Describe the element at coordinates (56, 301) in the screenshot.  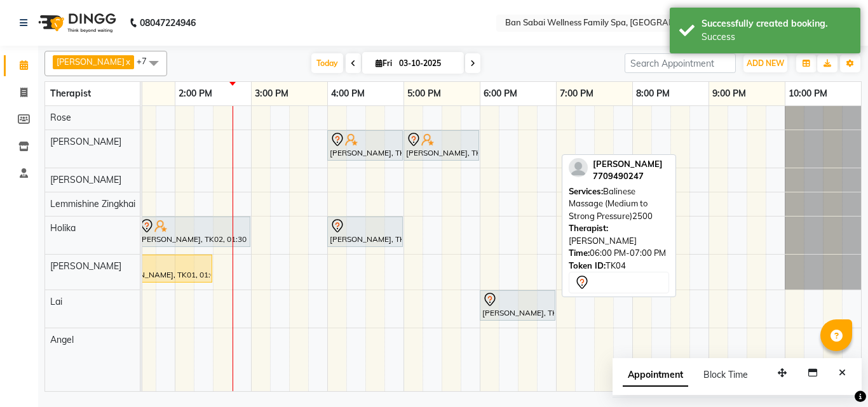
I see `span: Lai` at that location.